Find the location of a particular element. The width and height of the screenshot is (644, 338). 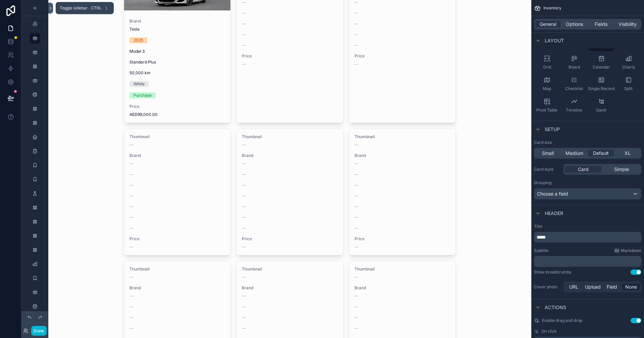

span: Pivot Table is located at coordinates (547, 110).